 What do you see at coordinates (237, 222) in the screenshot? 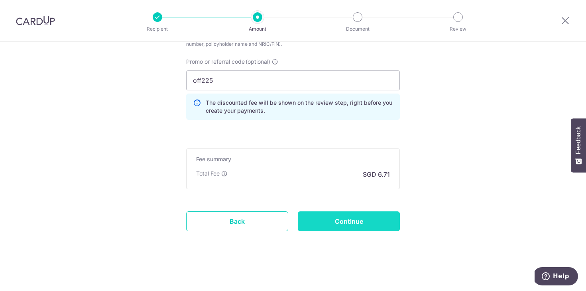
I see `a: Back` at bounding box center [237, 222].